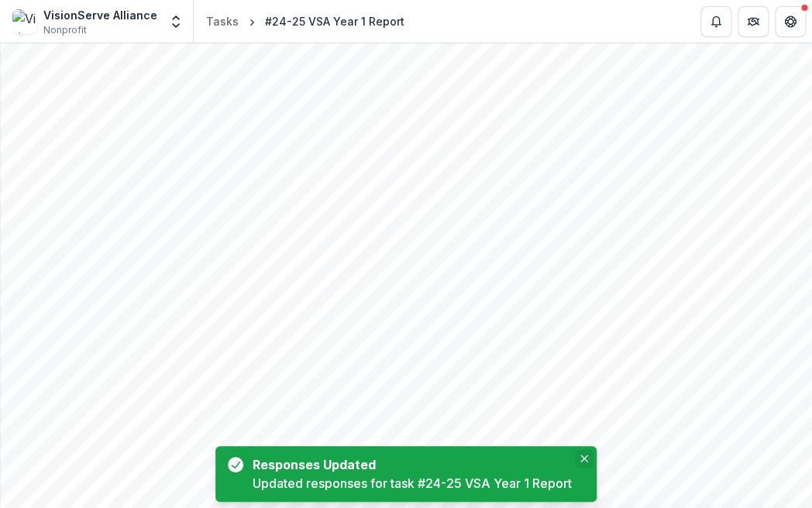 The image size is (812, 508). I want to click on div: Tasks, so click(223, 21).